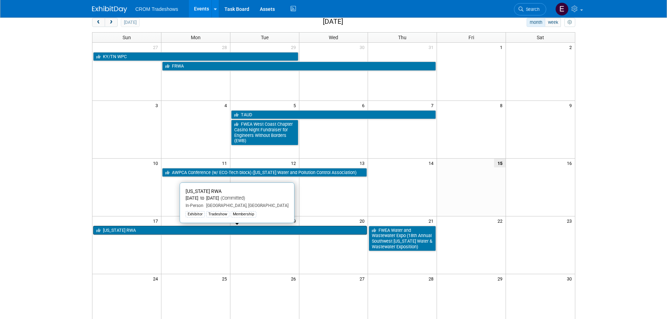  I want to click on a: TAUD, so click(334, 115).